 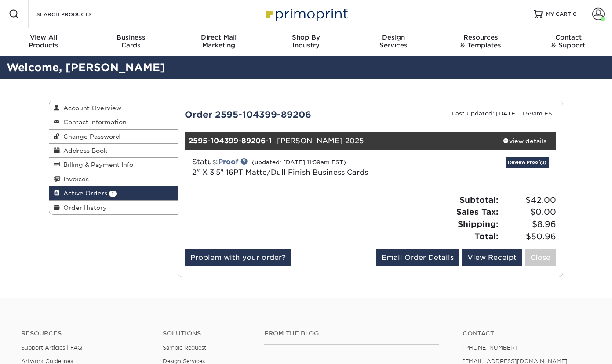 I want to click on a: Email Order Details, so click(x=418, y=258).